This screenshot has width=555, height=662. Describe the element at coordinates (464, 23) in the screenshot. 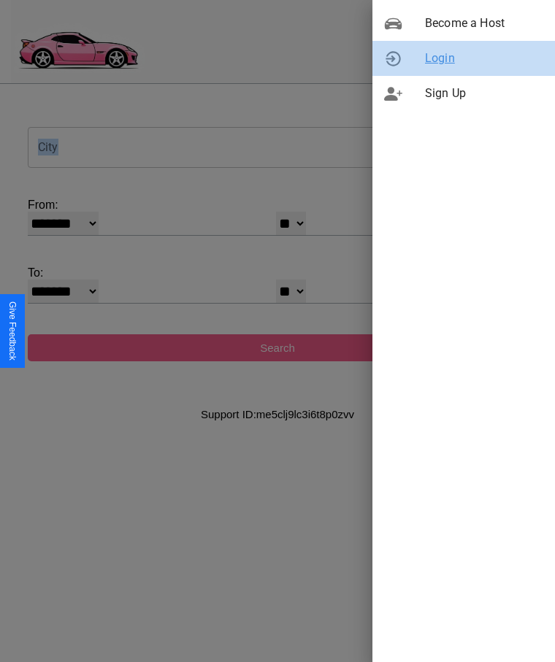

I see `div: Become a Host` at that location.